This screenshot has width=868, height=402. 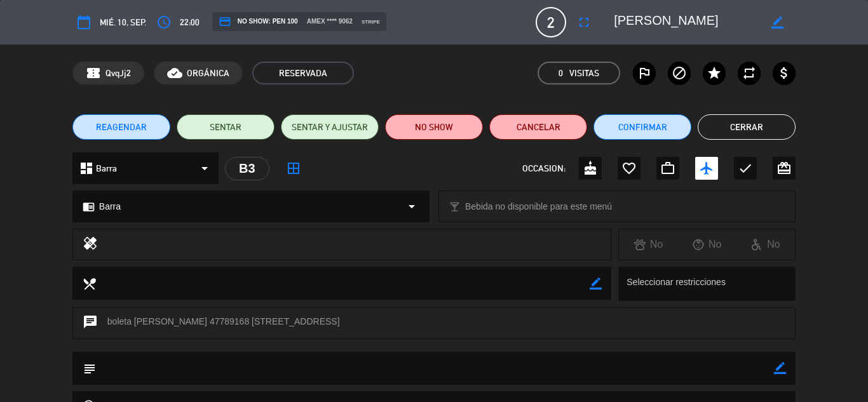 What do you see at coordinates (584, 73) in the screenshot?
I see `em: Visitas` at bounding box center [584, 73].